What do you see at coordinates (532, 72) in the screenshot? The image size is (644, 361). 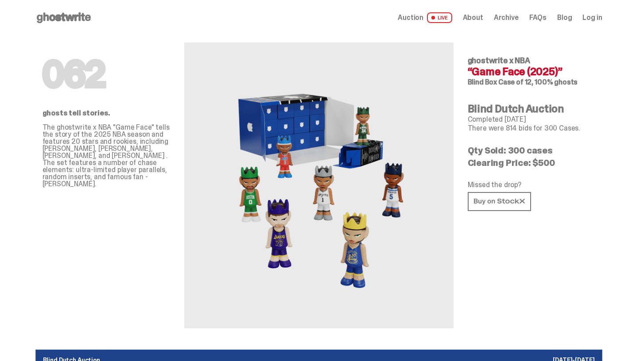 I see `h4: “Game Face (2025)”` at bounding box center [532, 72].